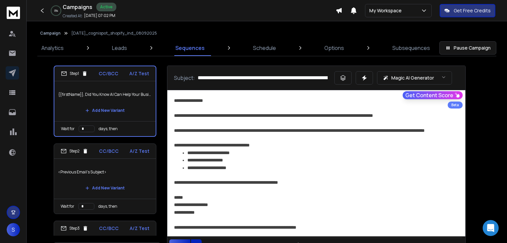 This screenshot has height=243, width=507. What do you see at coordinates (73, 16) in the screenshot?
I see `p: Created At:` at bounding box center [73, 16].